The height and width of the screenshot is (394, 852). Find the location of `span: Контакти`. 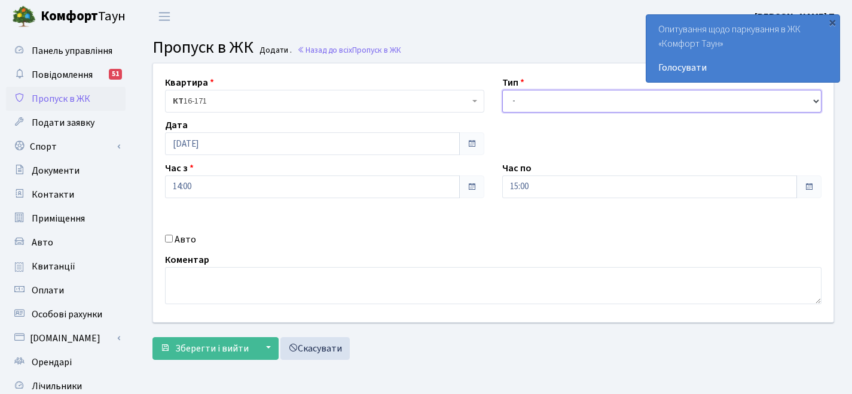

span: Контакти is located at coordinates (53, 194).